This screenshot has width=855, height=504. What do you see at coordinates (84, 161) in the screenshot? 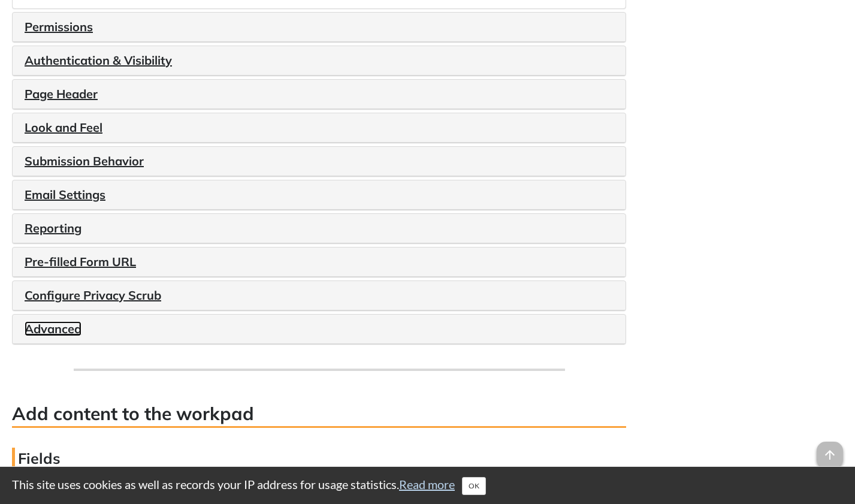
I see `a: Submission Behavior` at bounding box center [84, 161].